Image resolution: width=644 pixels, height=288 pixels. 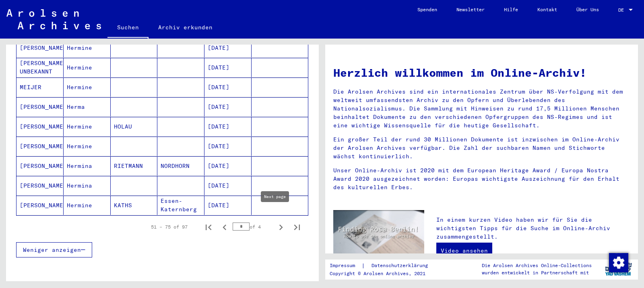 I want to click on a: Suchen, so click(x=128, y=28).